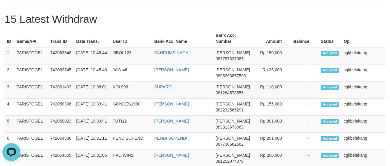 The width and height of the screenshot is (390, 166). Describe the element at coordinates (272, 142) in the screenshot. I see `td: Rp 201,000` at that location.